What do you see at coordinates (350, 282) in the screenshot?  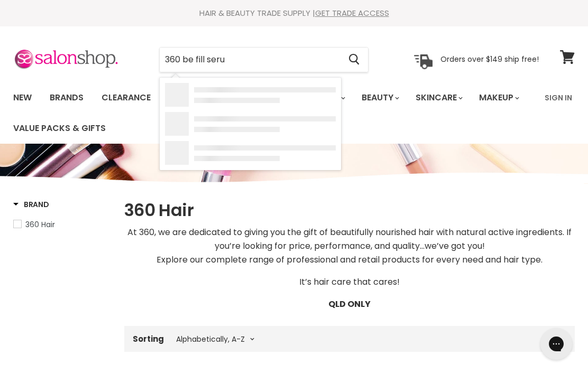 I see `span: It’s hair care that cares!` at bounding box center [350, 282].